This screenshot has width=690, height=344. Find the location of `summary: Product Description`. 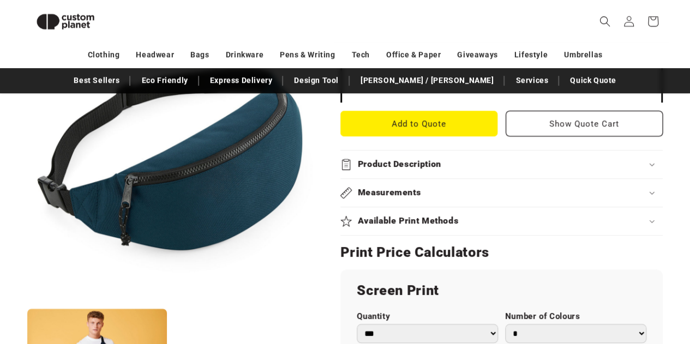

summary: Product Description is located at coordinates (502, 164).